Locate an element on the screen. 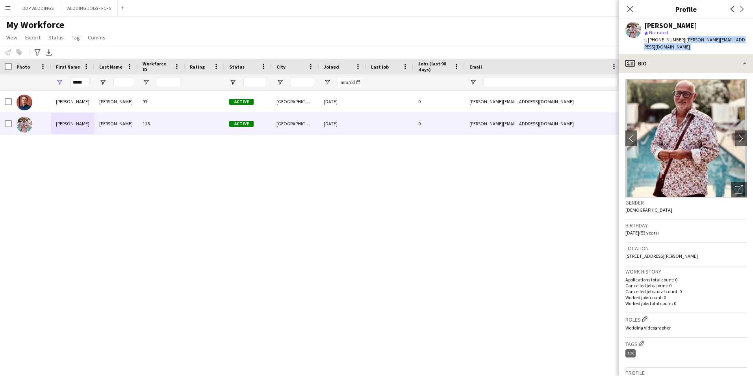 The height and width of the screenshot is (376, 753). div: 93 is located at coordinates (162, 101).